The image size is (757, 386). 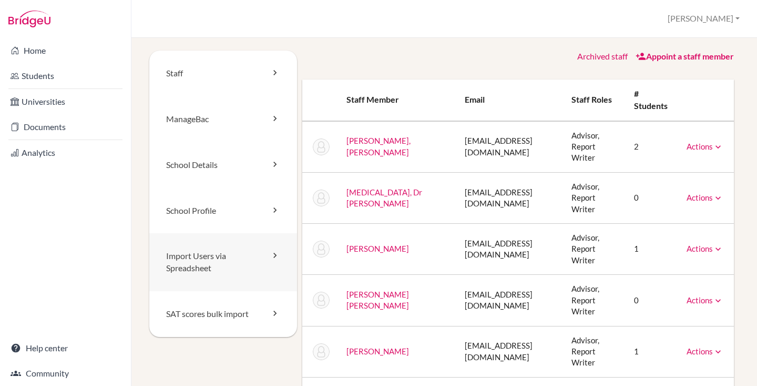 I want to click on a: Documents, so click(x=65, y=127).